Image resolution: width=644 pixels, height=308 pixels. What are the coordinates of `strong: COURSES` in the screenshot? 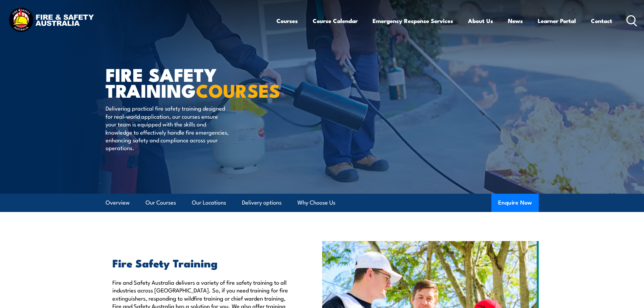 It's located at (238, 89).